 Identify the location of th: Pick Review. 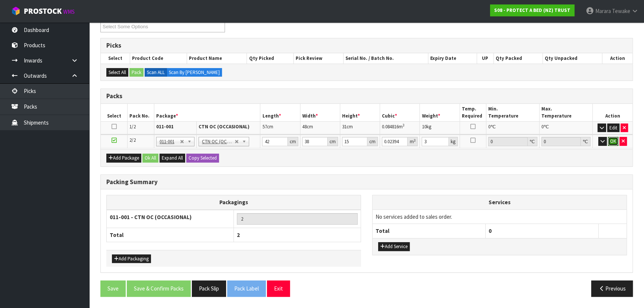
(319, 59).